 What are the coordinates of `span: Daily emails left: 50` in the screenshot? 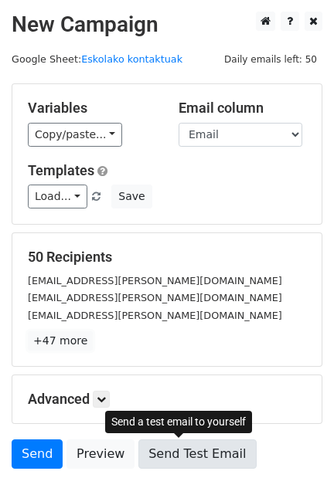 It's located at (271, 60).